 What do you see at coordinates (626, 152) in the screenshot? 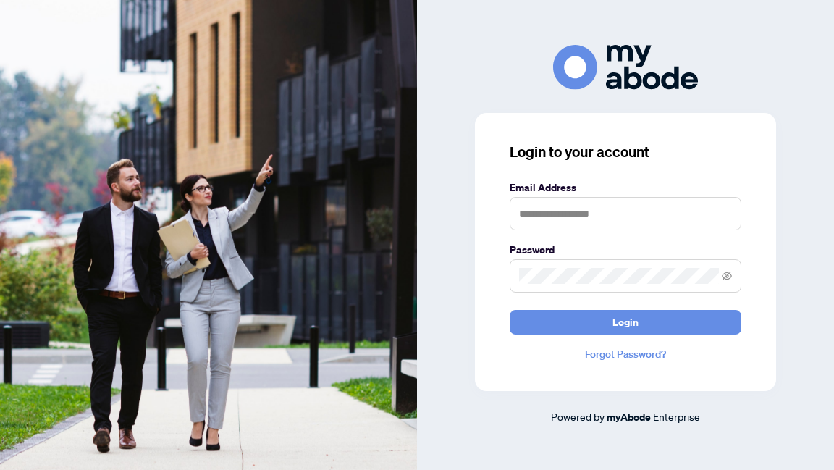
I see `h3: Login to your account` at bounding box center [626, 152].